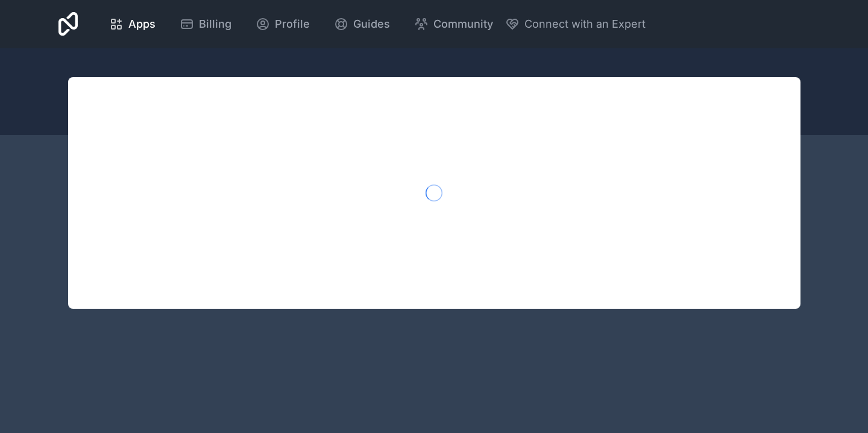  I want to click on span: Community, so click(463, 24).